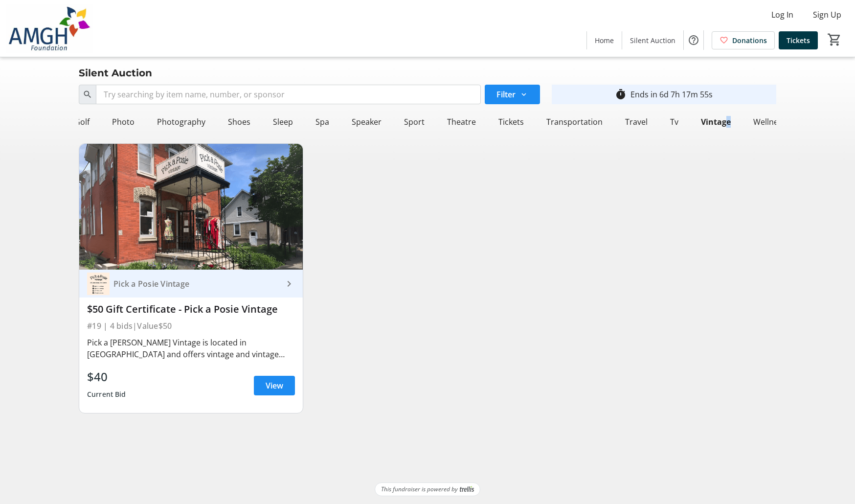  Describe the element at coordinates (191, 206) in the screenshot. I see `img: $50 Gift Certificate - Pick a Posie Vintage` at that location.